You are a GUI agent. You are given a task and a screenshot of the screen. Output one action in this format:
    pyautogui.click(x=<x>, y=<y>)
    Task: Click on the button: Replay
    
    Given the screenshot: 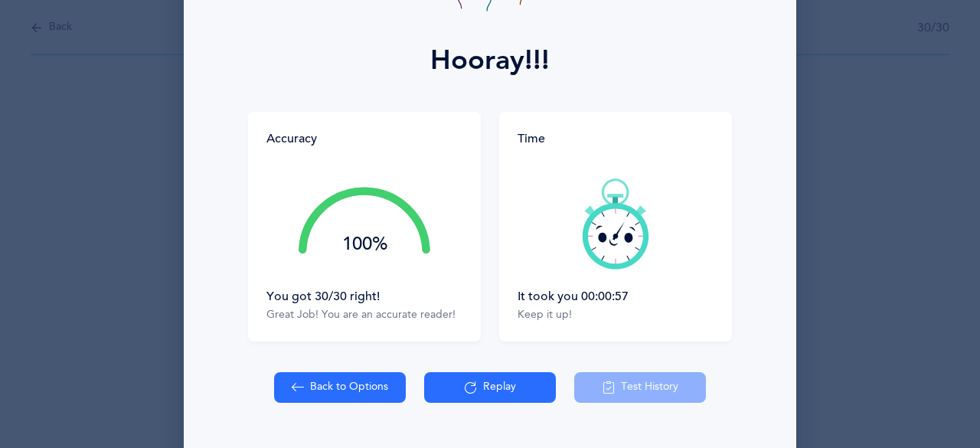 What is the action you would take?
    pyautogui.click(x=490, y=388)
    